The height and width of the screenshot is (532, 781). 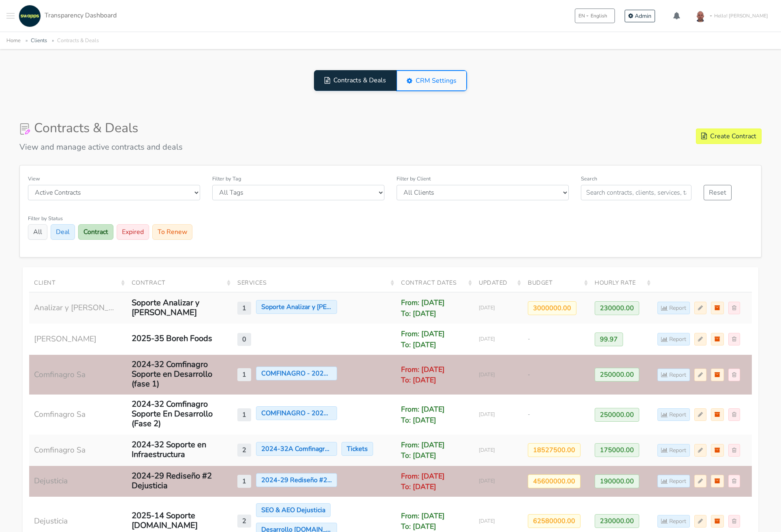 I want to click on a: Create Contract, so click(x=729, y=136).